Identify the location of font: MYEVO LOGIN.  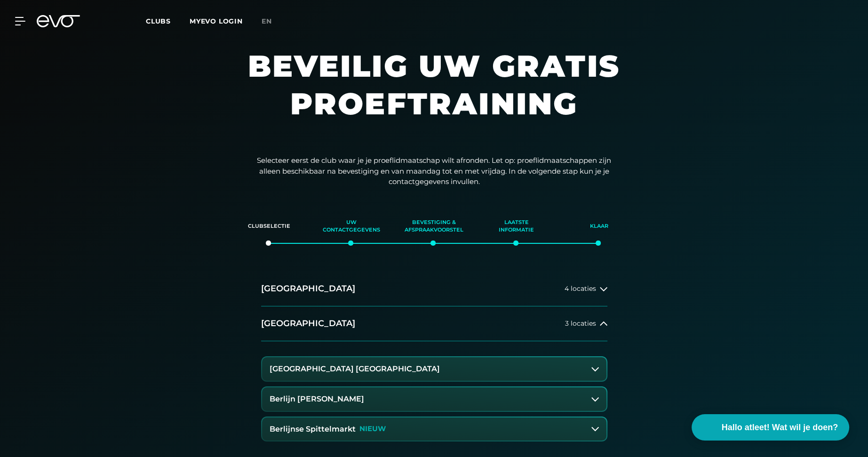
(216, 21).